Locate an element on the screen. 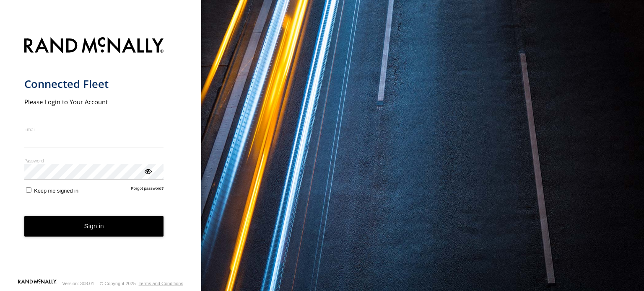 Image resolution: width=644 pixels, height=291 pixels. label: Email is located at coordinates (94, 129).